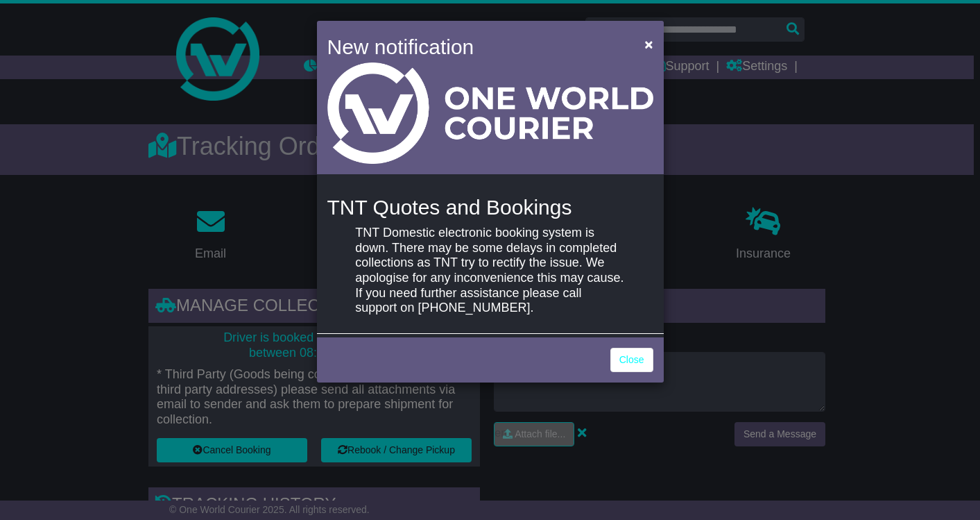 The width and height of the screenshot is (980, 520). Describe the element at coordinates (491, 207) in the screenshot. I see `h4: TNT Quotes and Bookings` at that location.